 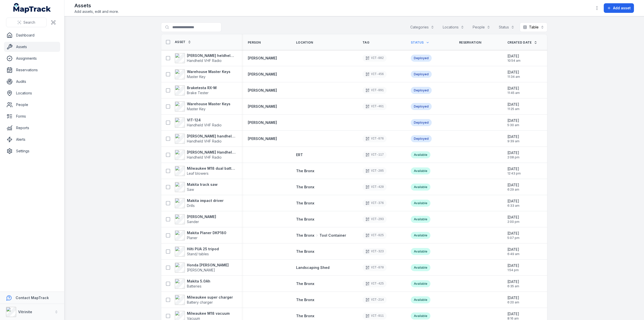 I want to click on strong: Milwaukee M18 vacuum, so click(x=208, y=313).